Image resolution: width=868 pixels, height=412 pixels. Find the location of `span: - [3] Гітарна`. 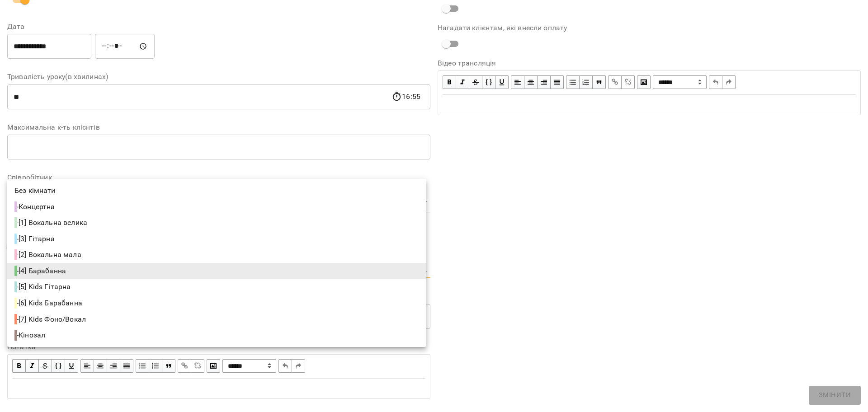

span: - [3] Гітарна is located at coordinates (35, 239).